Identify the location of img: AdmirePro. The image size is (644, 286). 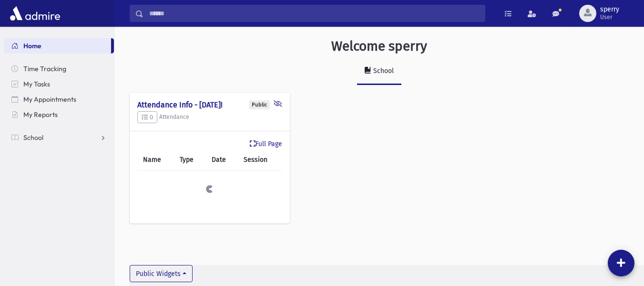
(35, 13).